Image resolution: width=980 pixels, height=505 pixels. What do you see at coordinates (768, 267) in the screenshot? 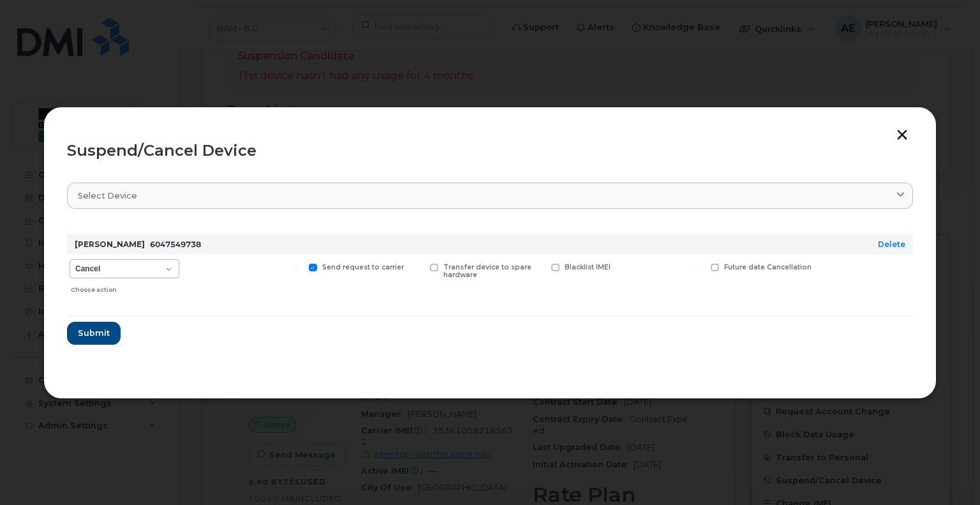
I see `span: Future date Cancellation` at bounding box center [768, 267].